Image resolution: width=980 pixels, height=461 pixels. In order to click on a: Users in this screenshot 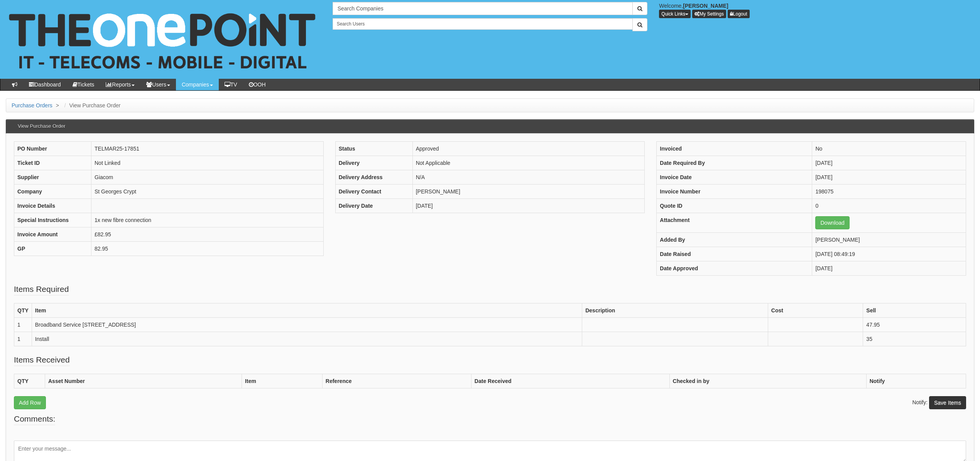, I will do `click(158, 85)`.